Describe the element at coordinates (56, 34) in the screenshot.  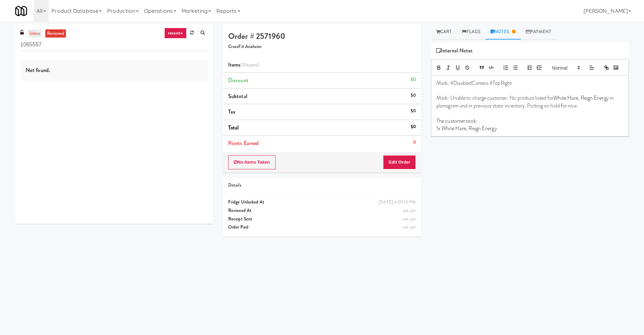
I see `a: reviewed` at that location.